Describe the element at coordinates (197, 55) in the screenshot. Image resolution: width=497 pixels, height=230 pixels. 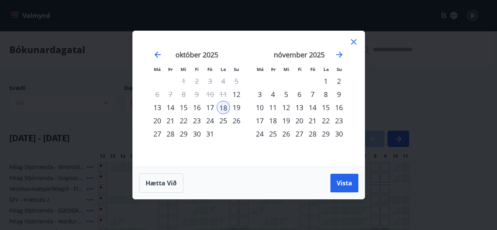
I see `strong: október 2025` at that location.